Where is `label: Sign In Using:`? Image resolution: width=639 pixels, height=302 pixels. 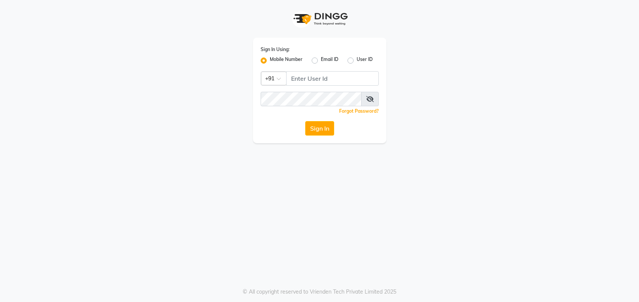 label: Sign In Using: is located at coordinates (275, 50).